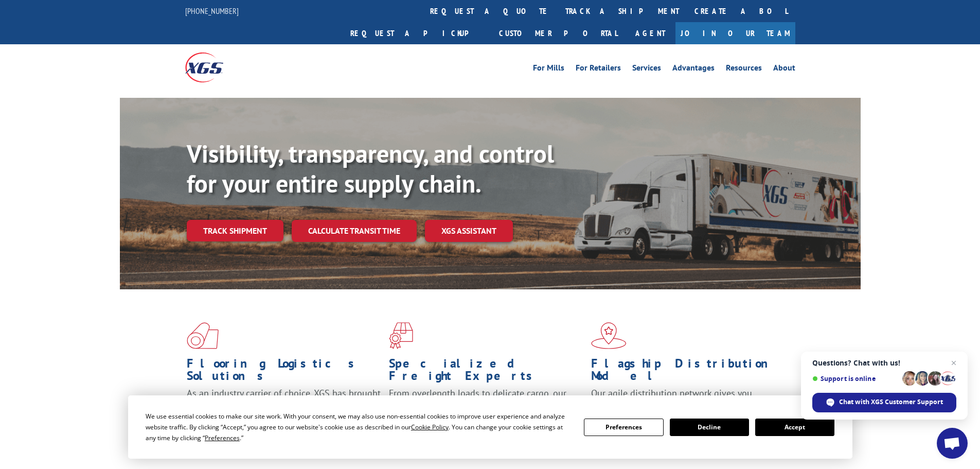 The image size is (980, 469). What do you see at coordinates (688, 372) in the screenshot?
I see `h1: Flagship Distribution Model` at bounding box center [688, 372].